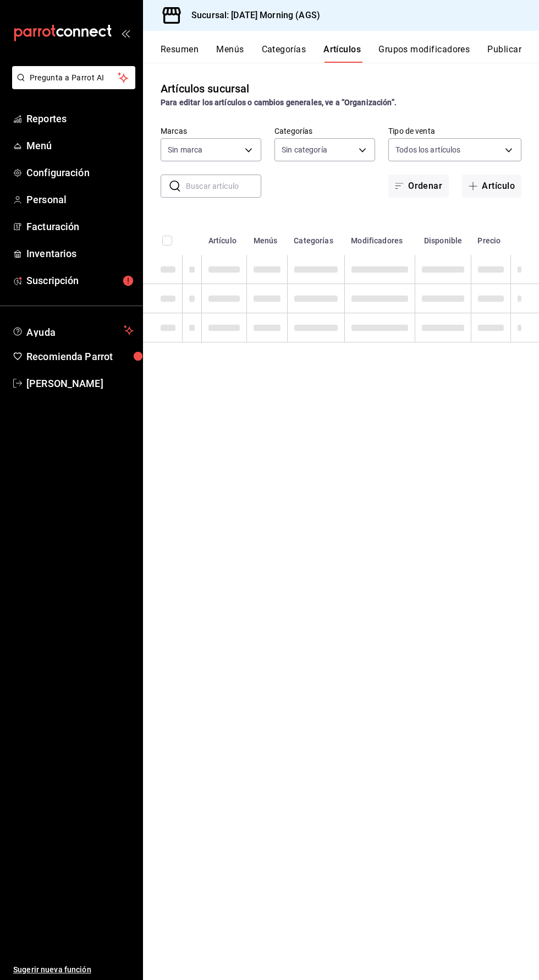 This screenshot has width=539, height=980. Describe the element at coordinates (210, 131) in the screenshot. I see `label: Marcas` at that location.